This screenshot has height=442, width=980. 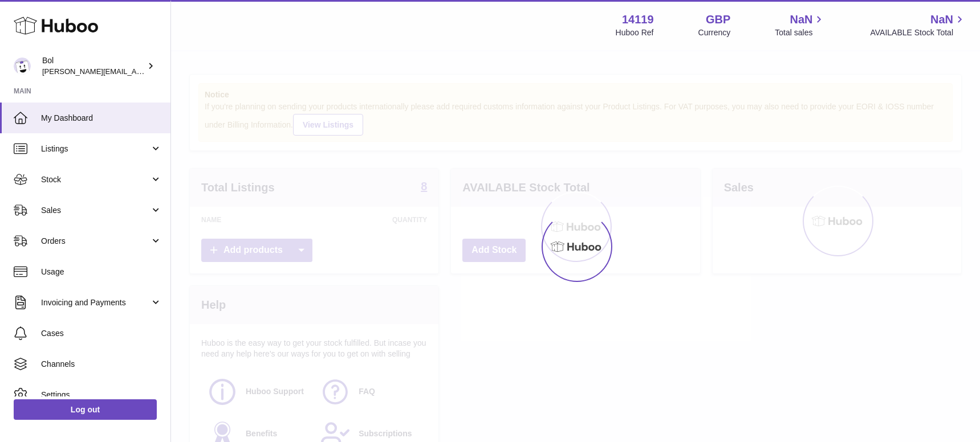 I want to click on span: Invoicing and Payments, so click(x=95, y=303).